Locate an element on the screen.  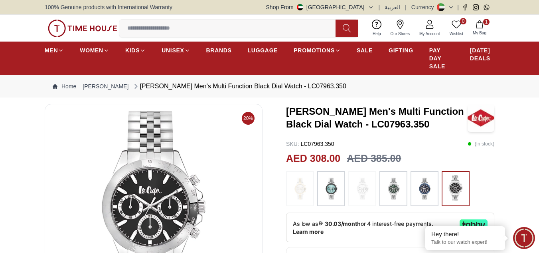
span: 100% Genuine products with International Warranty is located at coordinates (109, 7).